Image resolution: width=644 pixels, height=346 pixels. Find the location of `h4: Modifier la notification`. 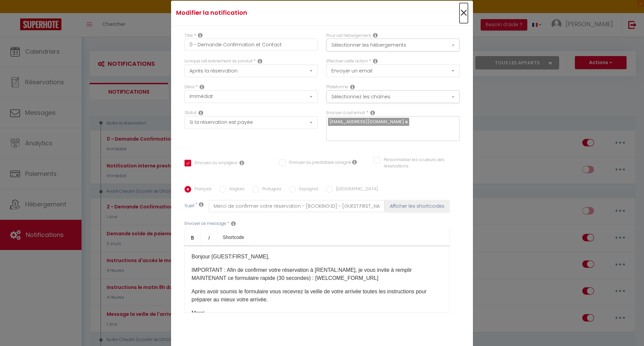

h4: Modifier la notification is located at coordinates (272, 13).